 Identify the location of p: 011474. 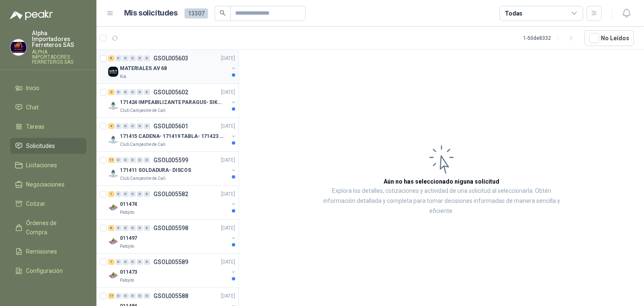
(128, 204).